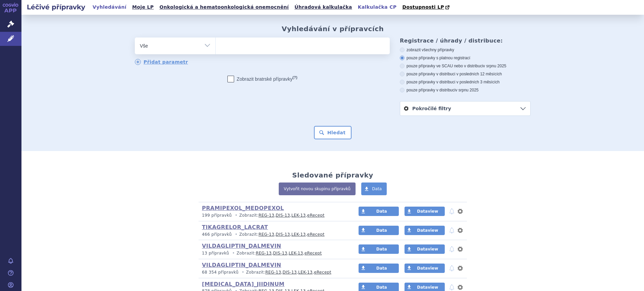  Describe the element at coordinates (215, 253) in the screenshot. I see `span: 13 přípravků` at that location.